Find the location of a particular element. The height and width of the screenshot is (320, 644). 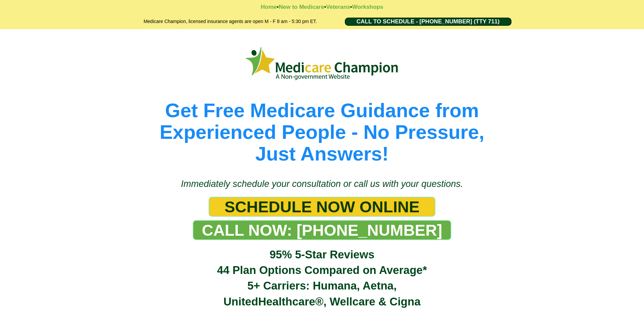

span: 44 Plan Options Compared on Average* is located at coordinates (322, 270).